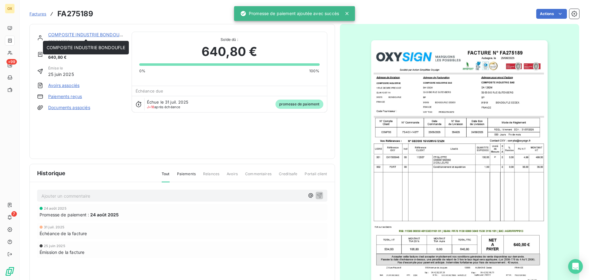 The image size is (589, 280). What do you see at coordinates (61, 68) in the screenshot?
I see `span: Émise le` at bounding box center [61, 68].